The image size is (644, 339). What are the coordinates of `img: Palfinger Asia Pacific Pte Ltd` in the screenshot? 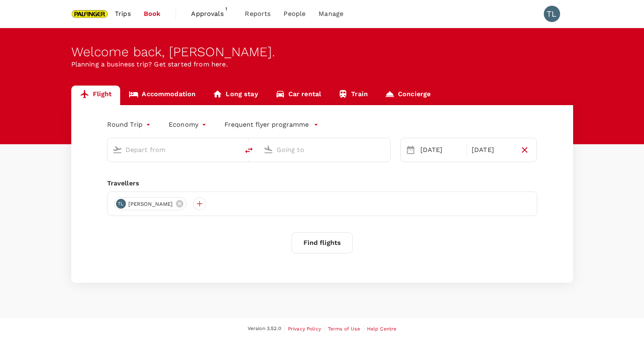 It's located at (90, 14).